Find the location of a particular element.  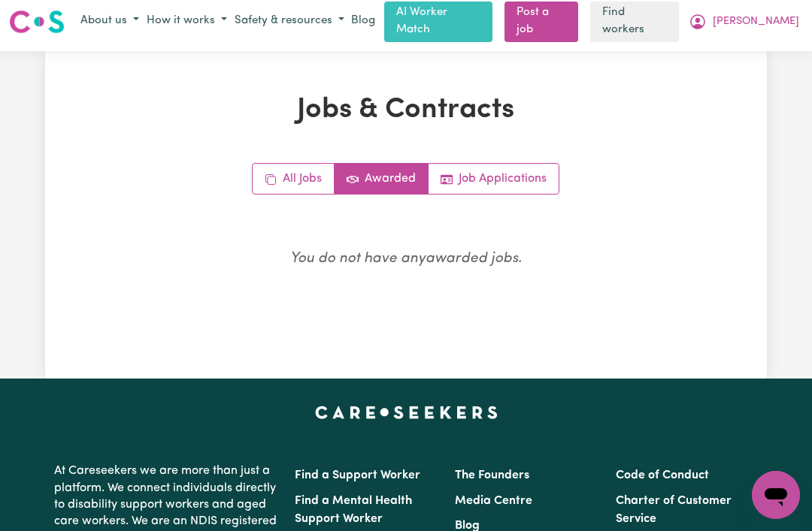

h1: Jobs & Contracts is located at coordinates (406, 111).